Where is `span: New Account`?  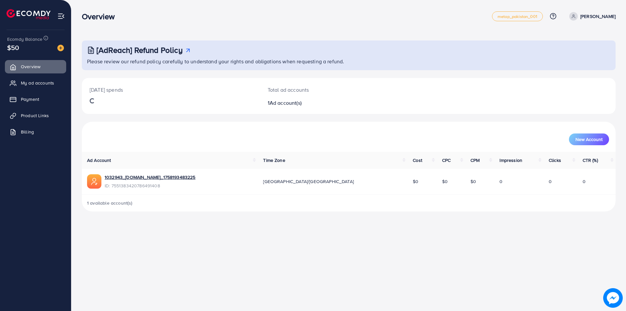 span: New Account is located at coordinates (589, 139).